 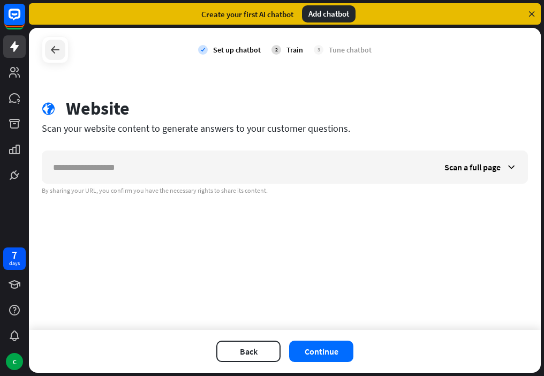 I want to click on div: 3, so click(x=319, y=50).